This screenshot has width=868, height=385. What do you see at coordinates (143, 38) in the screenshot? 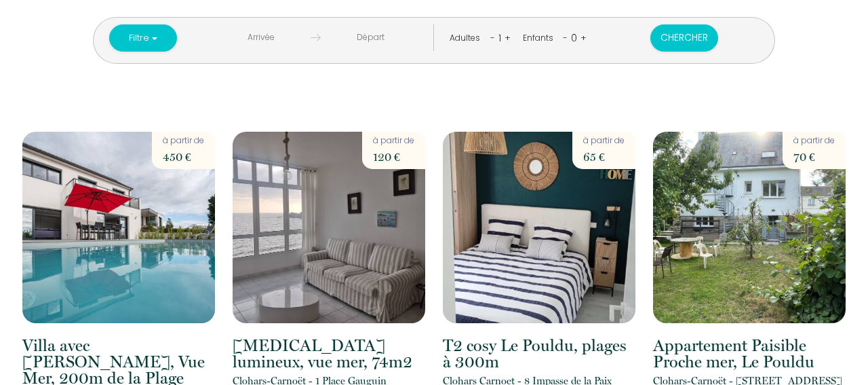
I see `button: Filtre` at bounding box center [143, 38].